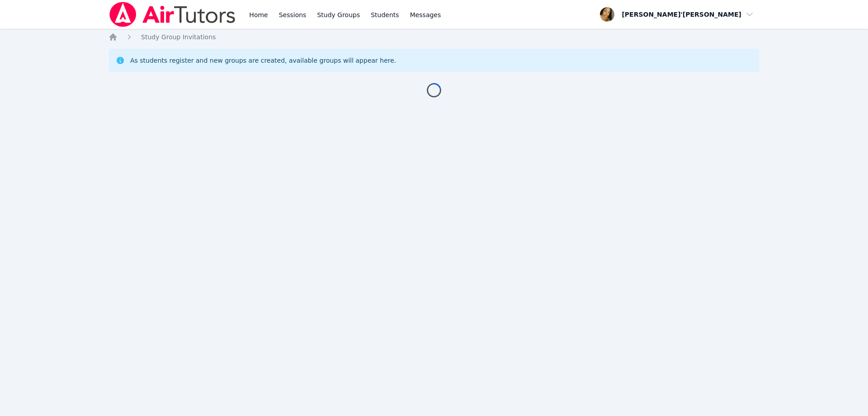 The image size is (868, 416). I want to click on span: Study Group Invitations, so click(178, 37).